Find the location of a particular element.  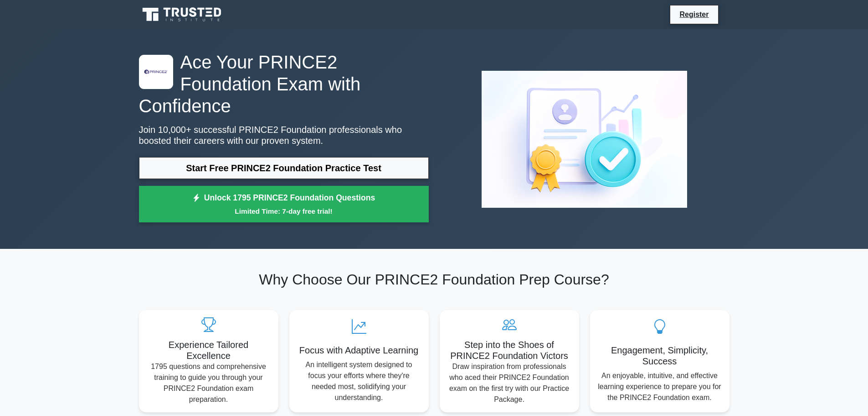

img: PRINCE2 Foundation Preview is located at coordinates (584, 139).